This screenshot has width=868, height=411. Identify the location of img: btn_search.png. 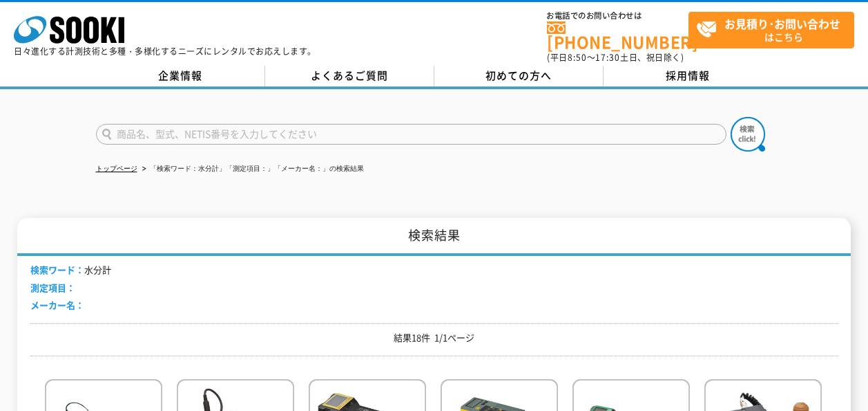
(748, 134).